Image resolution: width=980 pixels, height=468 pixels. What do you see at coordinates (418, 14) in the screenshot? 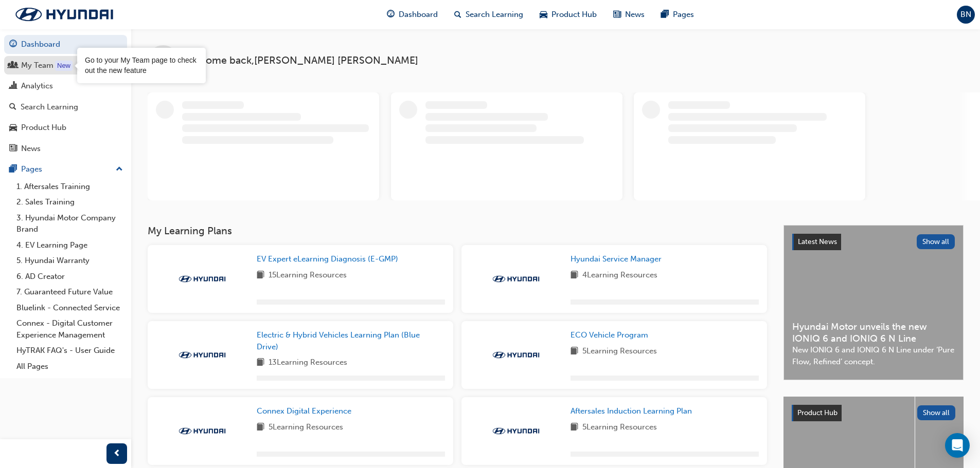
I see `span: Dashboard` at bounding box center [418, 14].